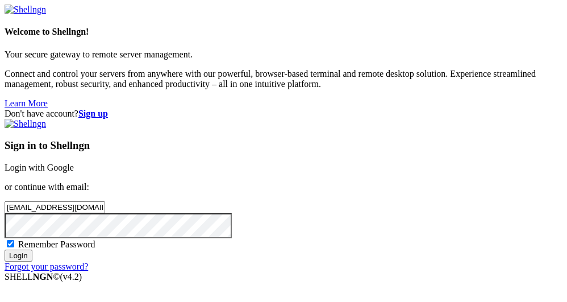  Describe the element at coordinates (283, 79) in the screenshot. I see `p: Connect and control your servers from anywhere with our powerful, browser-based terminal and remo...` at that location.